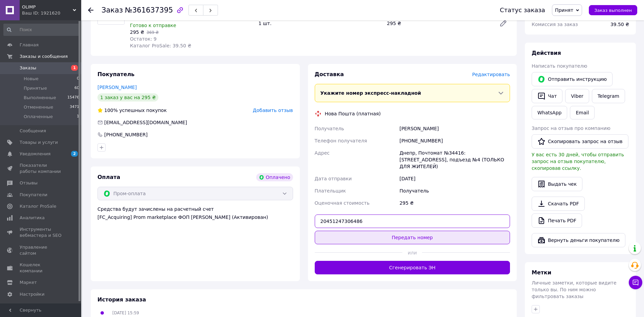 Image resolution: width=644 pixels, height=317 pixels. What do you see at coordinates (564, 10) in the screenshot?
I see `span: Принят` at bounding box center [564, 10].